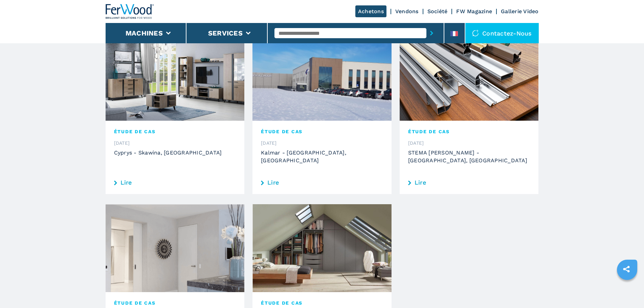  Describe the element at coordinates (225, 33) in the screenshot. I see `button: Services` at that location.